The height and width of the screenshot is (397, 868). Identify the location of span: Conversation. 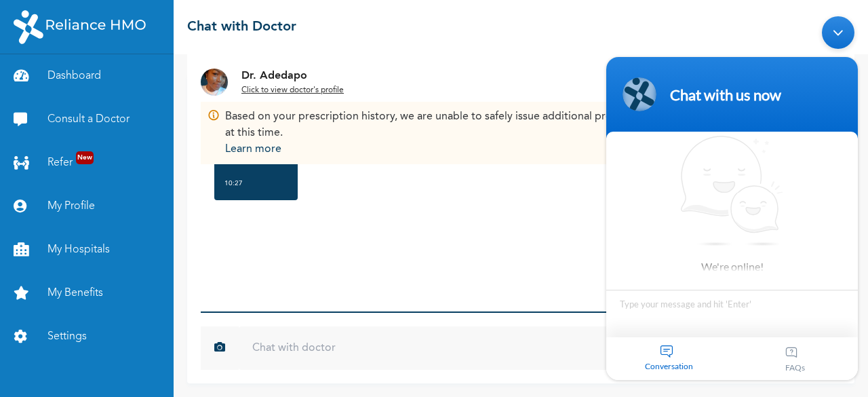
(70, 356).